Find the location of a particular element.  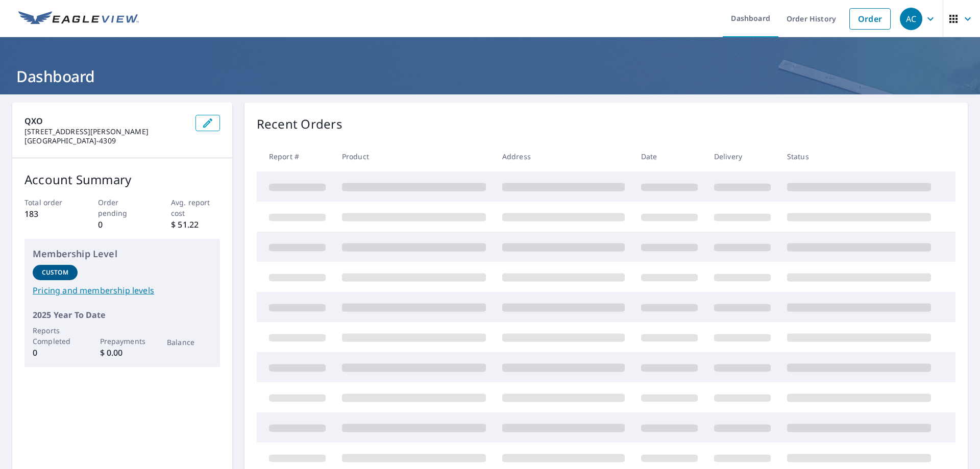

th: Report # is located at coordinates (295, 156).